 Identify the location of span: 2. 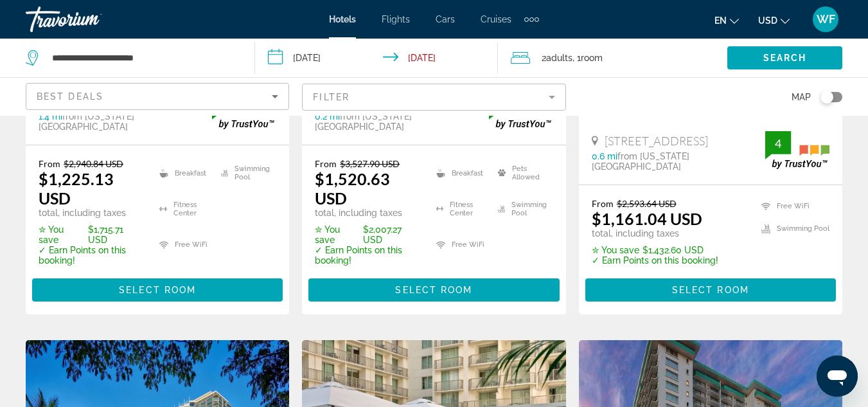
(557, 57).